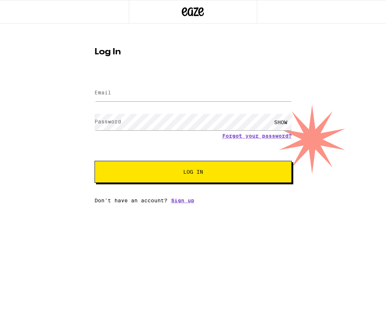 The width and height of the screenshot is (386, 311). What do you see at coordinates (193, 172) in the screenshot?
I see `button: Log In` at bounding box center [193, 172].